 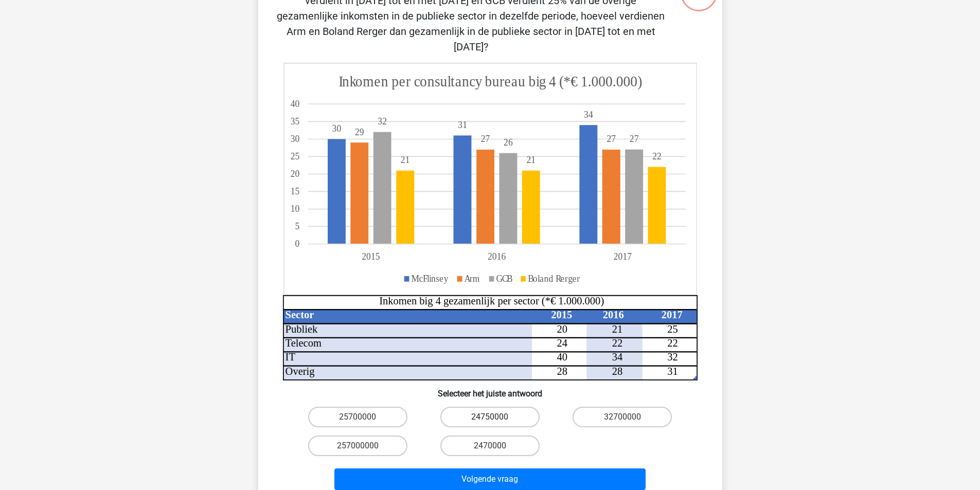 What do you see at coordinates (472, 278) in the screenshot?
I see `tspan: Arm` at bounding box center [472, 278].